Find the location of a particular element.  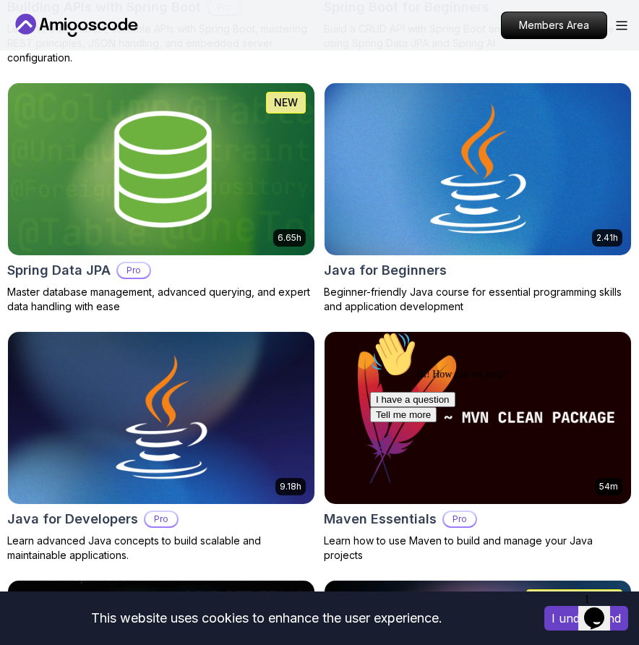

p: 9.18h is located at coordinates (291, 487).